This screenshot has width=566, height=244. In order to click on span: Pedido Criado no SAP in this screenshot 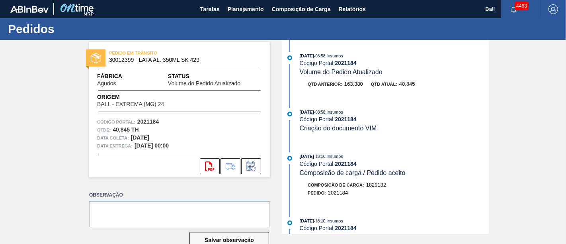, I will do `click(331, 236)`.